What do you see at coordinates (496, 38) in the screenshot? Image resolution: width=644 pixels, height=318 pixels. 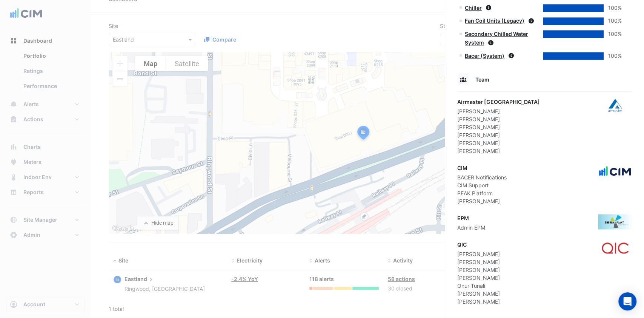 I see `a: Secondary Chilled Water System` at bounding box center [496, 38].